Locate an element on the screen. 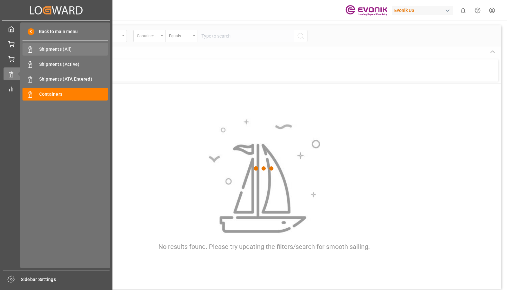 This screenshot has height=290, width=507. a: Containers is located at coordinates (65, 94).